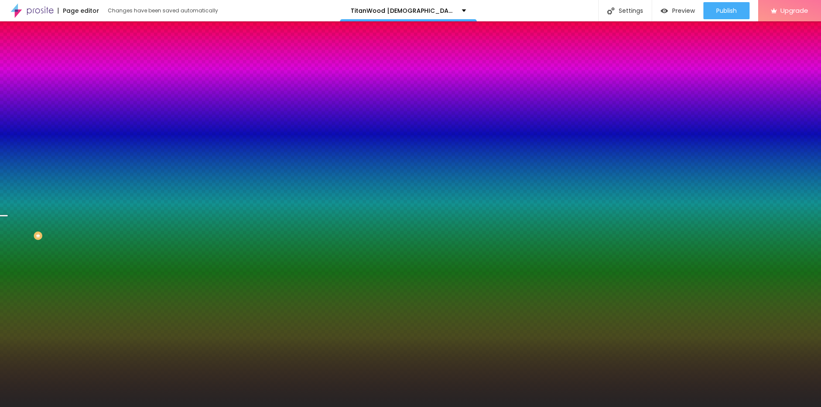 This screenshot has width=821, height=407. Describe the element at coordinates (726, 11) in the screenshot. I see `button: Publish` at that location.